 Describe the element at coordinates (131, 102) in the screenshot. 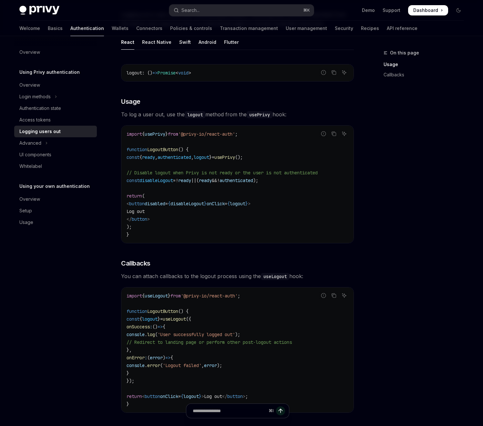

I see `span: Usage` at that location.